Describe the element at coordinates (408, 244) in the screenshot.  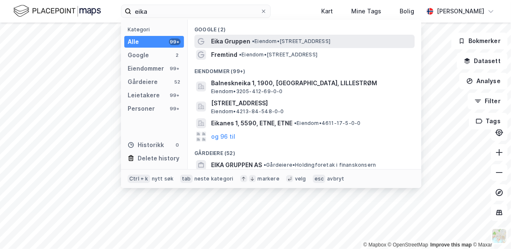
I see `a: OpenStreetMap` at that location.